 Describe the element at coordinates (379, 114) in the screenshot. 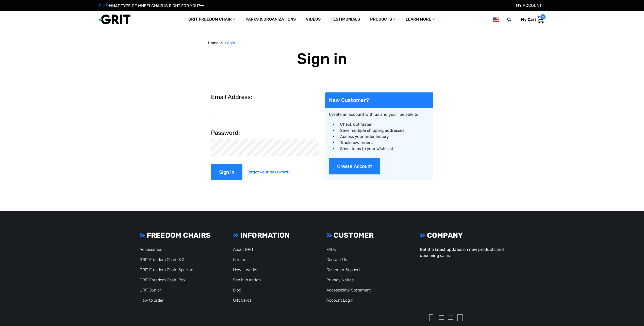

I see `p: Create an account with us and you'll be able to:` at that location.